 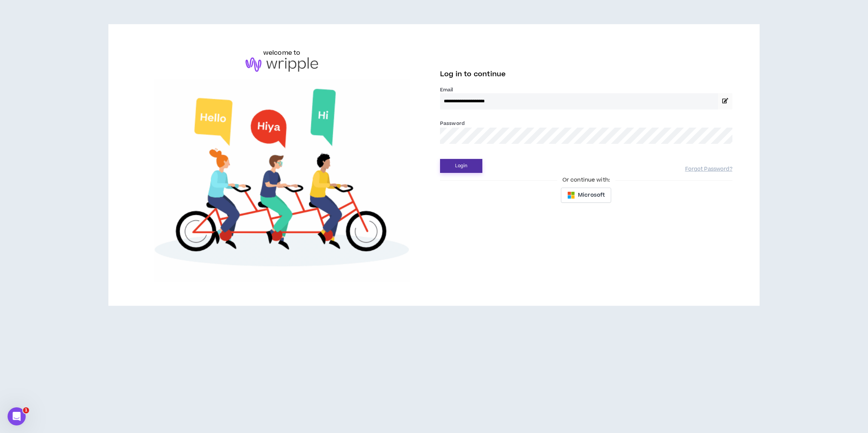 I want to click on h6: welcome to, so click(x=281, y=53).